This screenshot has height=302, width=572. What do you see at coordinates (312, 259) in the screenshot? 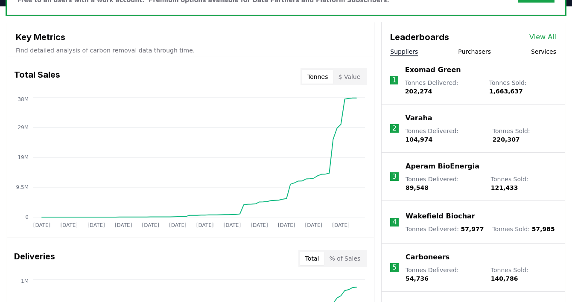
I see `button: Total` at bounding box center [312, 259].